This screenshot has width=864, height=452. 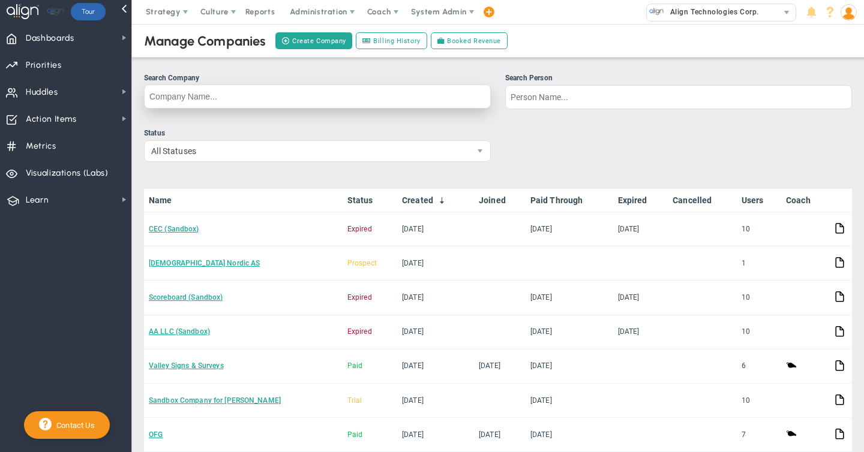 What do you see at coordinates (436, 200) in the screenshot?
I see `a: Created` at bounding box center [436, 200].